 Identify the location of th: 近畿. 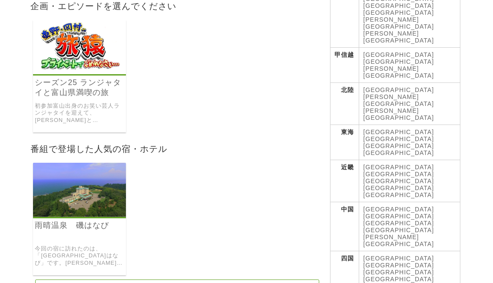
(344, 181).